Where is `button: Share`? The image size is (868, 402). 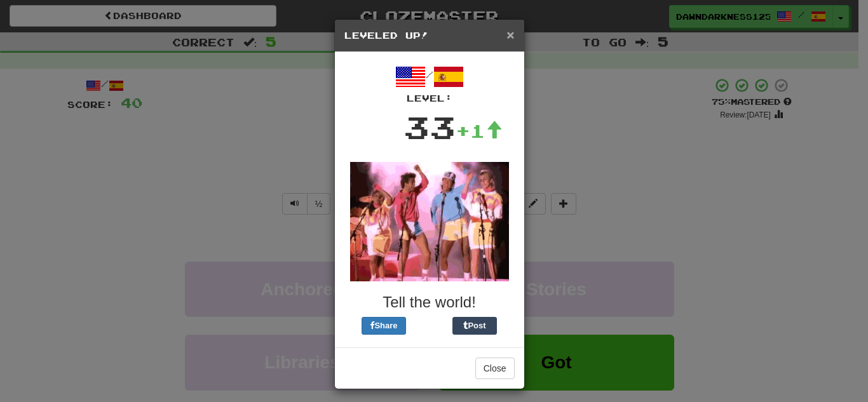
button: Share is located at coordinates (384, 325).